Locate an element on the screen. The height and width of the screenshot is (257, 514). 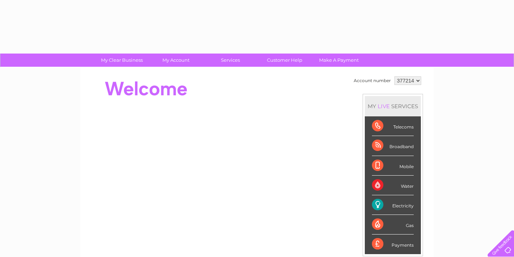
a: Services is located at coordinates (230, 60).